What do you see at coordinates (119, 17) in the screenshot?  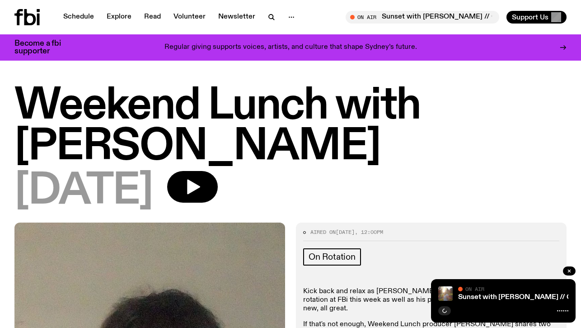 I see `a: Explore` at bounding box center [119, 17].